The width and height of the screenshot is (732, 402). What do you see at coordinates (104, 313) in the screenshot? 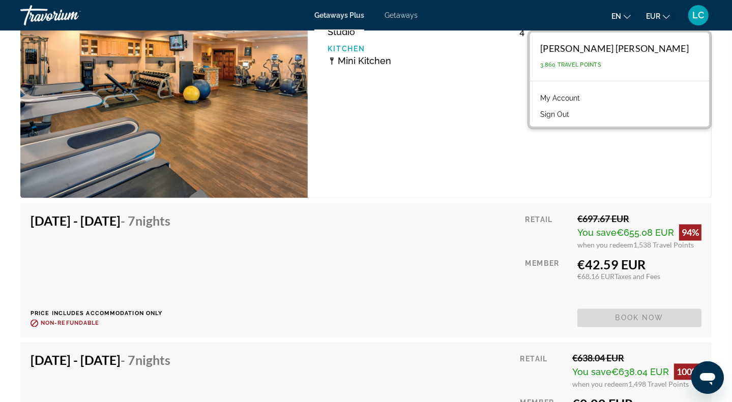
I see `p: Price includes accommodation only` at bounding box center [104, 313].